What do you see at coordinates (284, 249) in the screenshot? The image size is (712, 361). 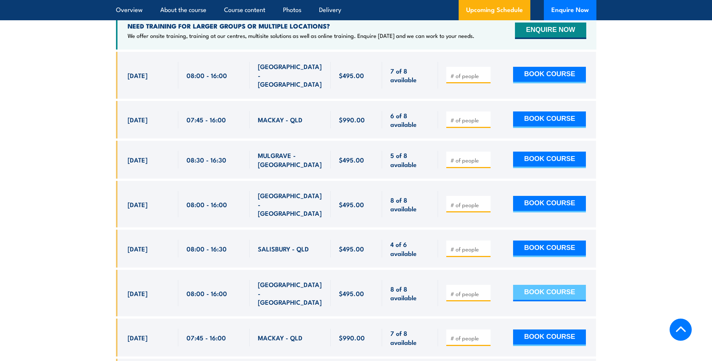 I see `span: SALISBURY - QLD` at bounding box center [284, 249].